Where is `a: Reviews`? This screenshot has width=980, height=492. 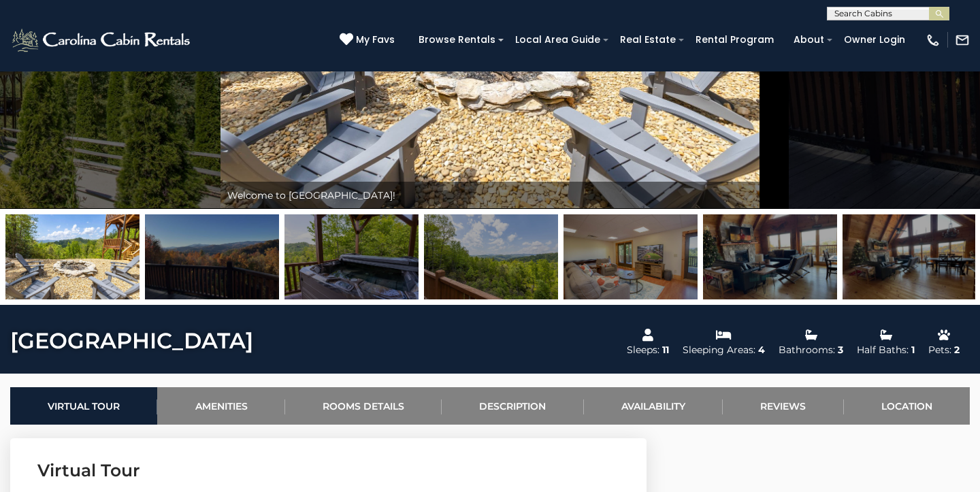 a: Reviews is located at coordinates (783, 406).